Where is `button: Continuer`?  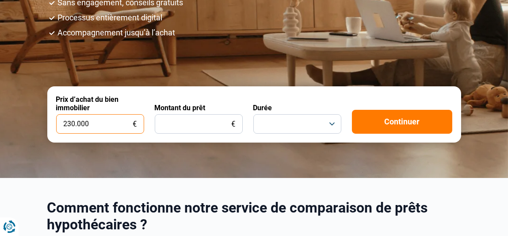
button: Continuer is located at coordinates (402, 122).